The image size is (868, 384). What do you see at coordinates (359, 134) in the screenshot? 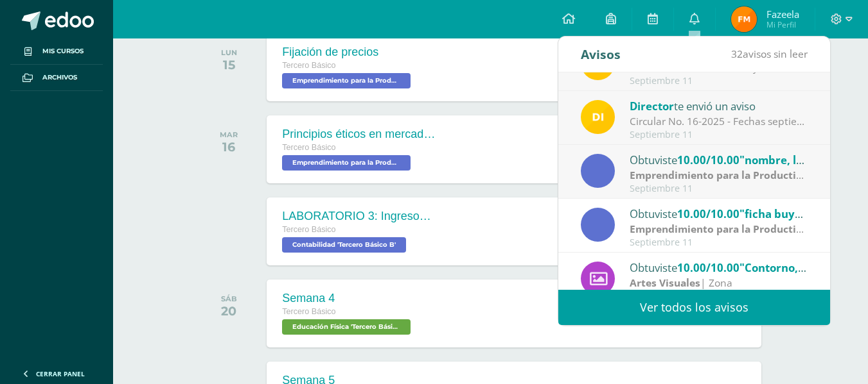
I see `div: Principios éticos en mercadotecnia y publicidad` at bounding box center [359, 134].